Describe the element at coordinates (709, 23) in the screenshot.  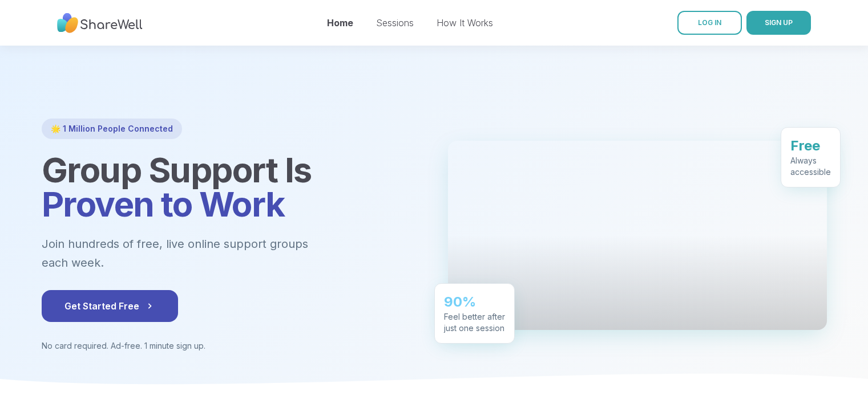
I see `a: LOG IN` at that location.